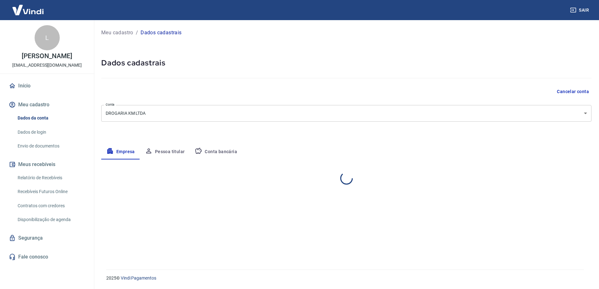 The width and height of the screenshot is (599, 289). What do you see at coordinates (345, 278) in the screenshot?
I see `p: 2025 ©` at bounding box center [345, 278].